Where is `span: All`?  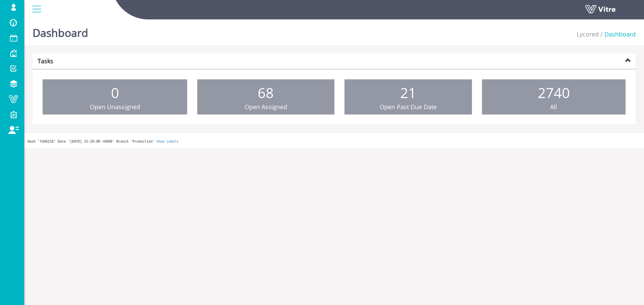 span: All is located at coordinates (553, 107).